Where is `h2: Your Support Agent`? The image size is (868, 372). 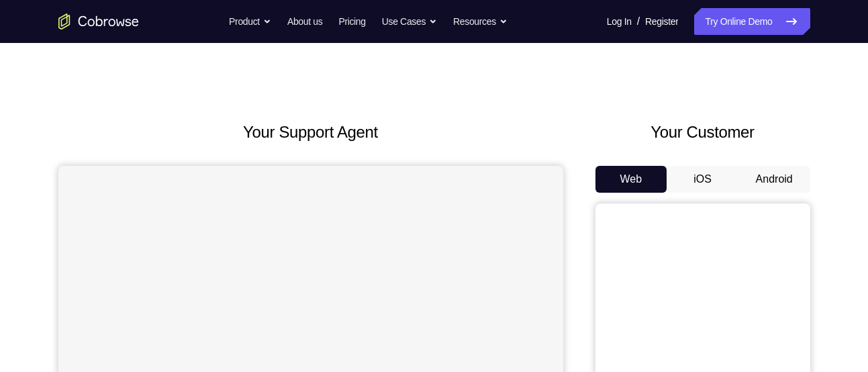
h2: Your Support Agent is located at coordinates (311, 132).